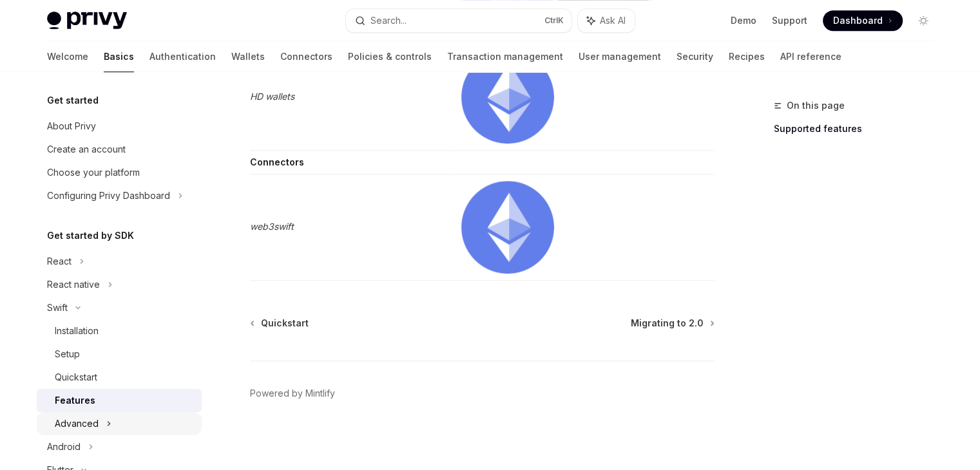  I want to click on a: Choose your platform, so click(119, 173).